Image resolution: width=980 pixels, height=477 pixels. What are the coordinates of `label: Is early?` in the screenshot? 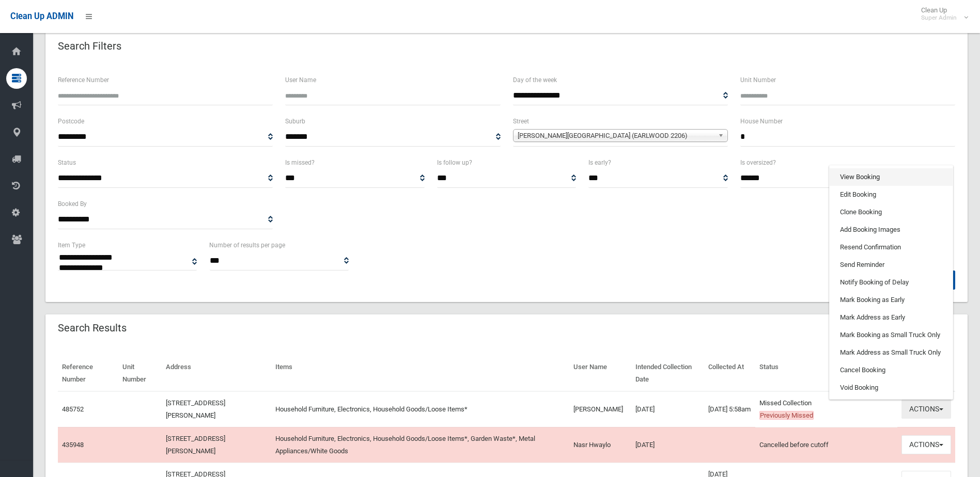 It's located at (599, 162).